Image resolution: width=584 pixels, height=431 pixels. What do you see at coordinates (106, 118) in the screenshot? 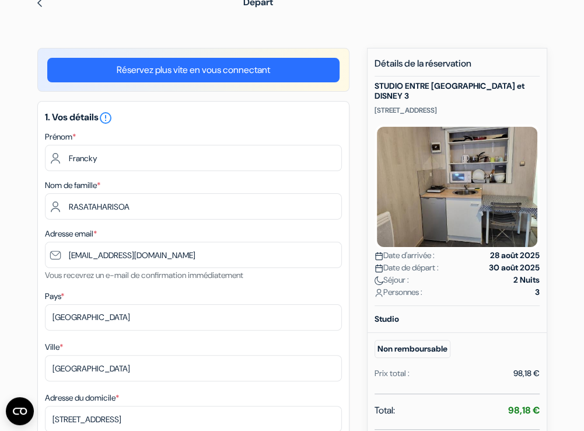
I see `i: error_outline` at bounding box center [106, 118].